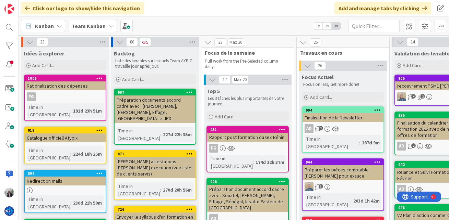 The height and width of the screenshot is (220, 449). I want to click on p: Focus on less, Get more done!, so click(343, 85).